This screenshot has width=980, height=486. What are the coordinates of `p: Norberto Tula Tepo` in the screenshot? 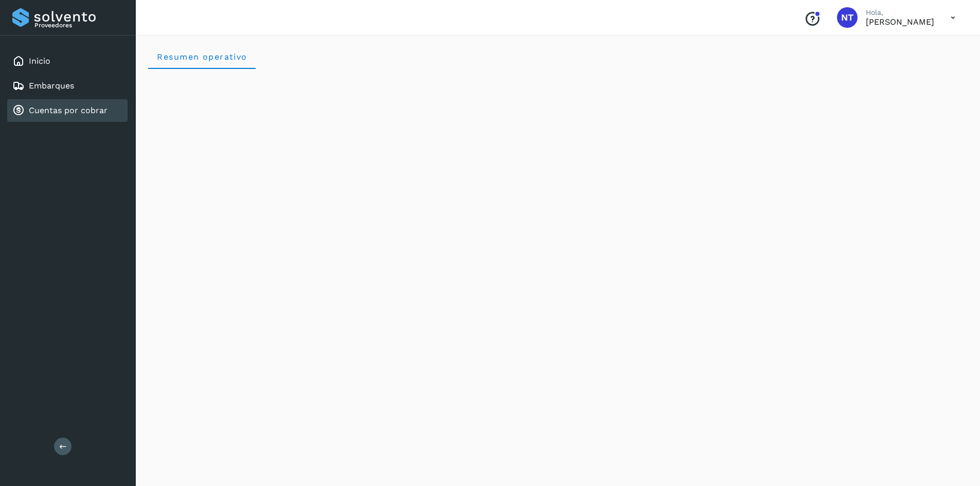 It's located at (900, 22).